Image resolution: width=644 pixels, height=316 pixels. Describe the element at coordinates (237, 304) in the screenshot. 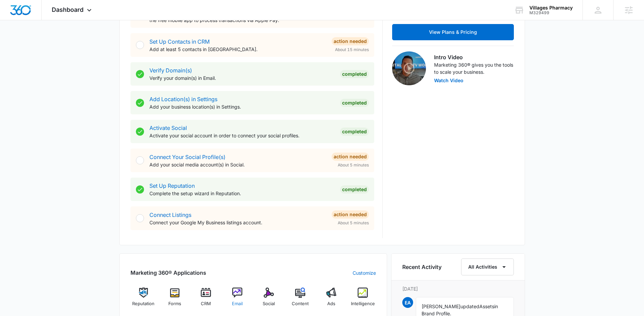

I see `span: Email` at that location.